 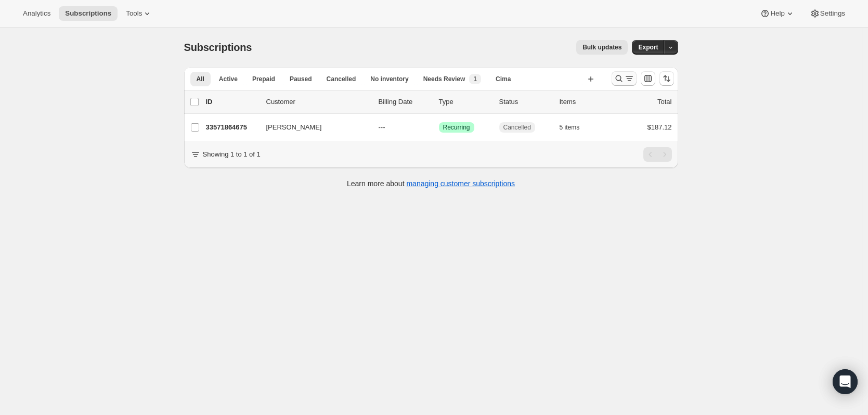 What do you see at coordinates (139, 13) in the screenshot?
I see `button: Tools` at bounding box center [139, 13].